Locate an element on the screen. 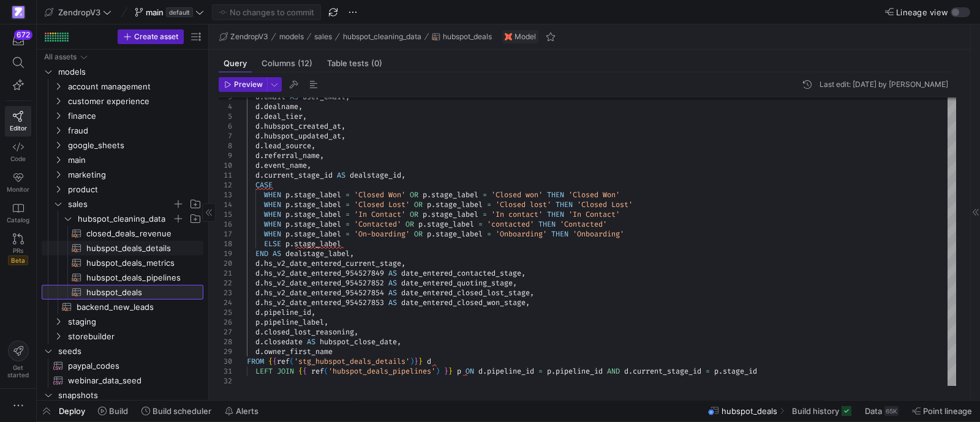  span: Preview is located at coordinates (248, 85).